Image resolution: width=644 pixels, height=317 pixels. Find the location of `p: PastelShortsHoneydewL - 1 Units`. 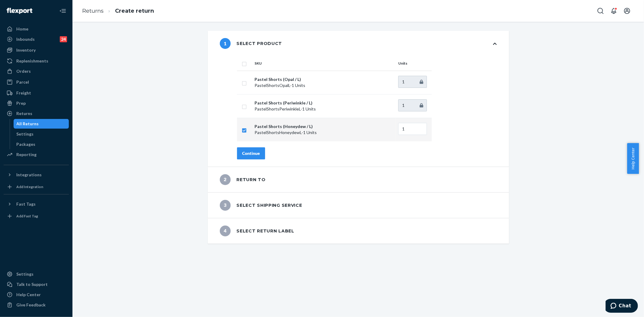

p: PastelShortsHoneydewL - 1 Units is located at coordinates (324, 133).